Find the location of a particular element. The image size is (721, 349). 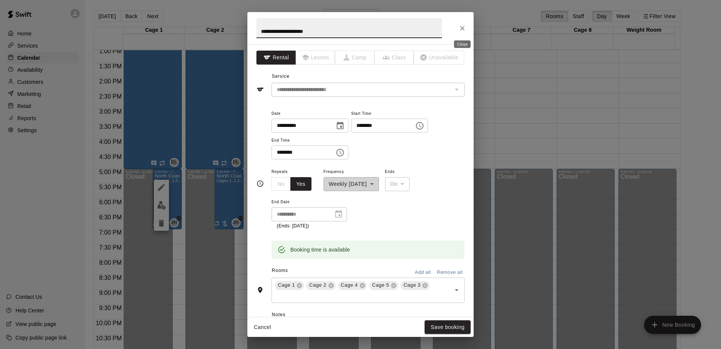

span: Frequency is located at coordinates (351, 172).